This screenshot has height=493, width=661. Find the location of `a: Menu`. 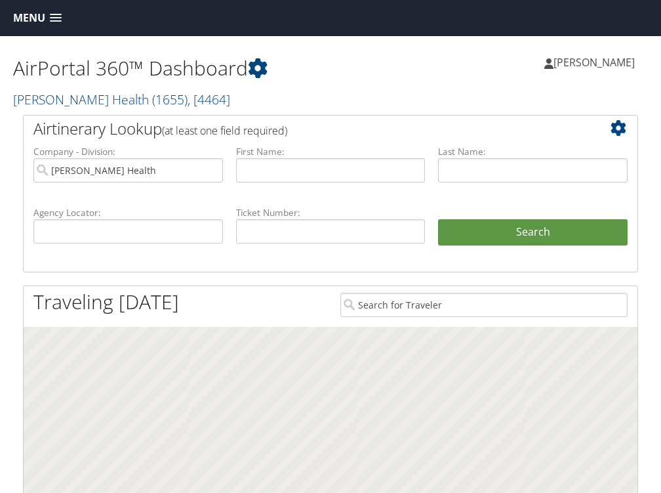

a: Menu is located at coordinates (37, 18).